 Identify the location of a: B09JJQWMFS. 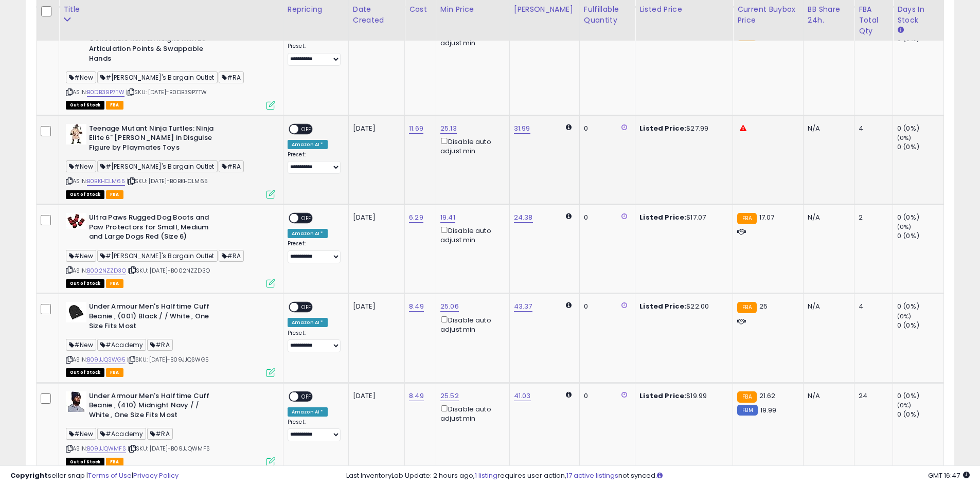
(107, 449).